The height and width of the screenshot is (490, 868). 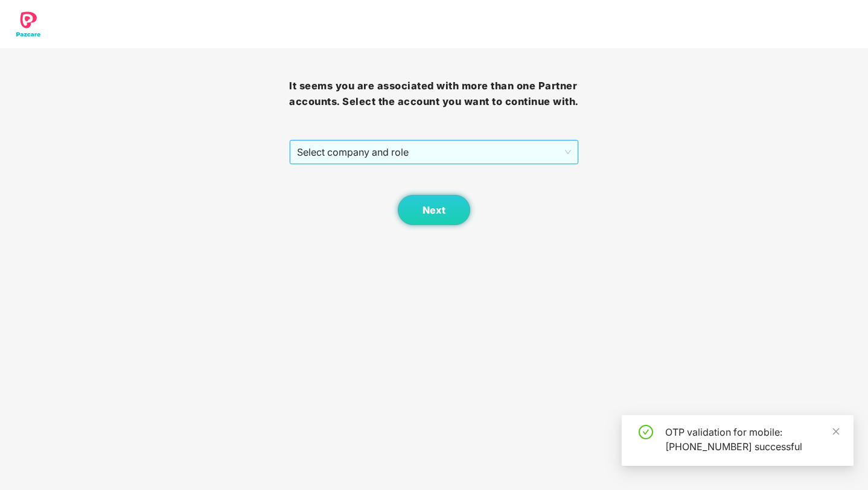 What do you see at coordinates (434, 210) in the screenshot?
I see `button: Next` at bounding box center [434, 210].